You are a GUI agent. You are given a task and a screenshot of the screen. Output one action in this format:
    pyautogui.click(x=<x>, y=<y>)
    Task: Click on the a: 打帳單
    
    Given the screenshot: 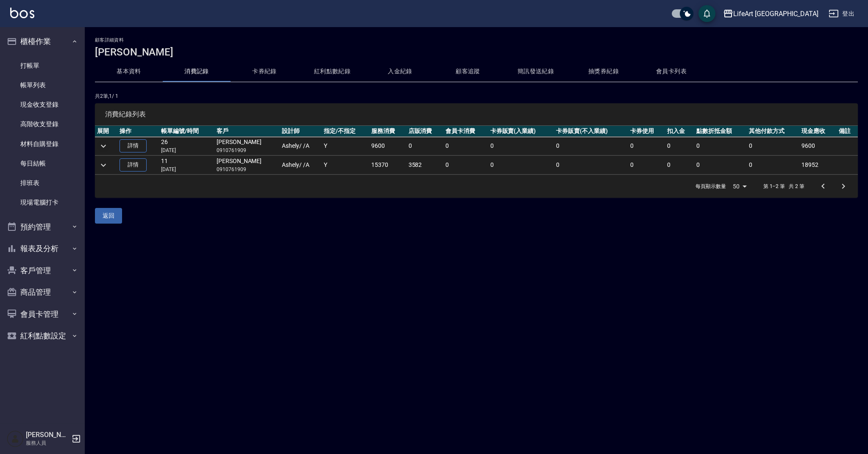 What is the action you would take?
    pyautogui.click(x=42, y=65)
    